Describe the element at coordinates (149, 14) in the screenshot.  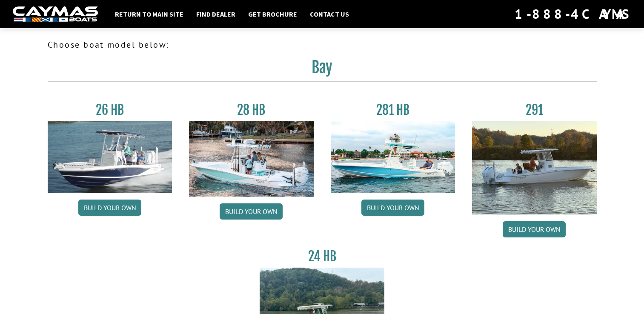
I see `a: Return to main site` at that location.